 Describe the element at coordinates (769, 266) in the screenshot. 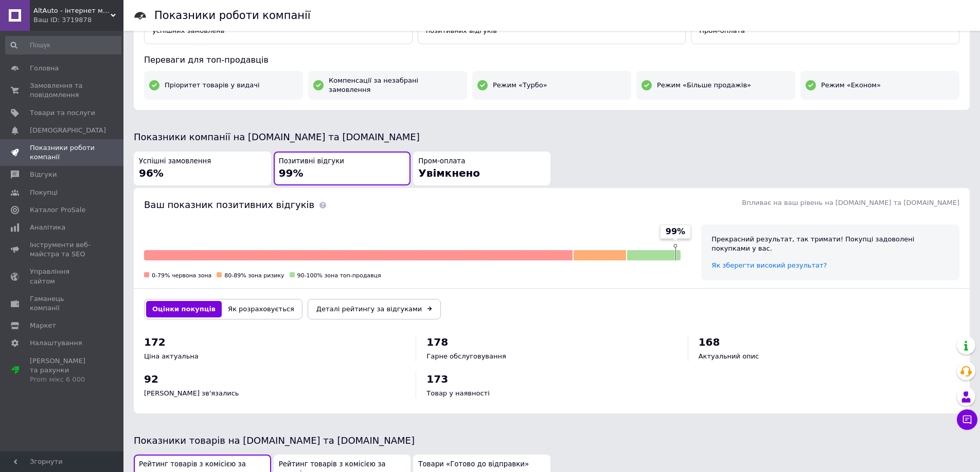

I see `span: Як зберегти високий результат?` at that location.